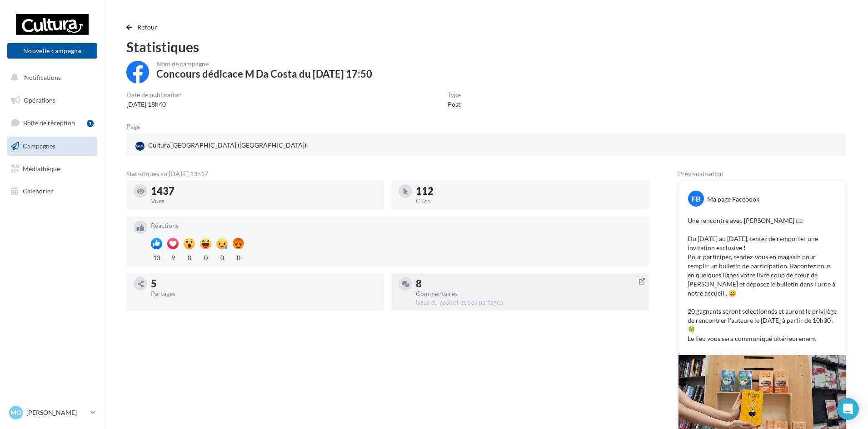 This screenshot has width=868, height=429. What do you see at coordinates (173, 257) in the screenshot?
I see `div: 9` at bounding box center [173, 257].